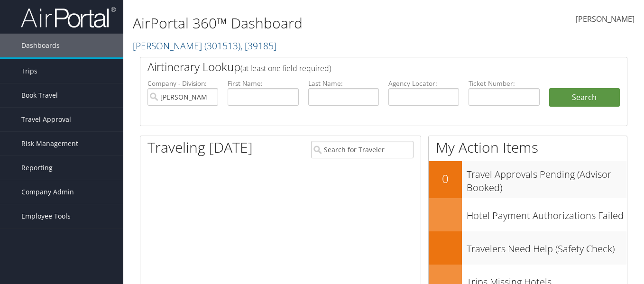 This screenshot has width=644, height=284. What do you see at coordinates (40, 45) in the screenshot?
I see `span: Dashboards` at bounding box center [40, 45].